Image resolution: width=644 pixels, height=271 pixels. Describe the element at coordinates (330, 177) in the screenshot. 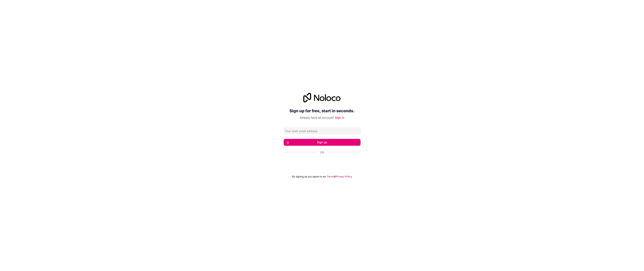

I see `a: Terms` at that location.